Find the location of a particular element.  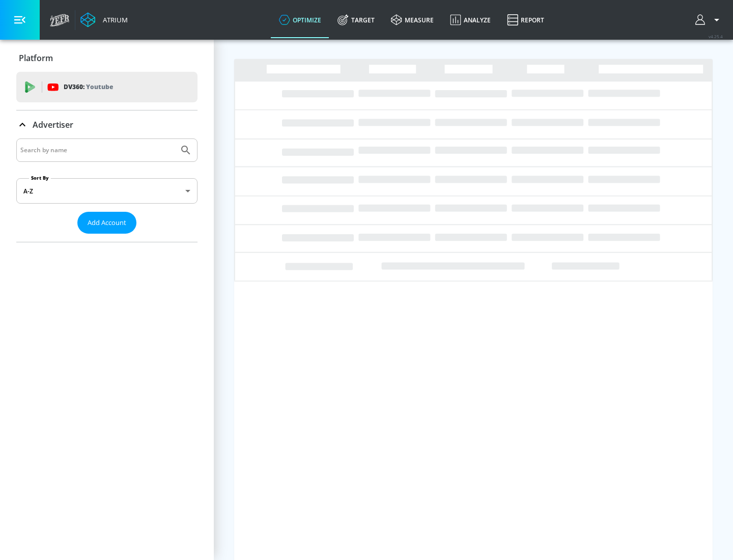

a: Analyze is located at coordinates (470, 20).